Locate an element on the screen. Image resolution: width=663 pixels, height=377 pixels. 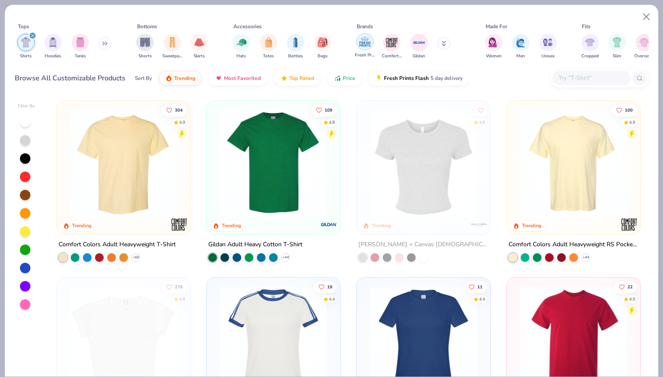
div: filter for Totes is located at coordinates (269, 46).